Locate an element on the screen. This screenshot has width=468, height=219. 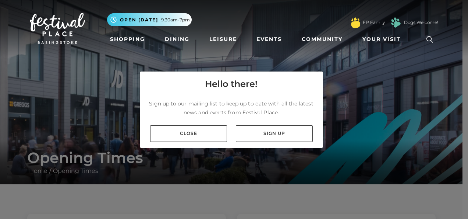
a: Sign up is located at coordinates (274, 133).